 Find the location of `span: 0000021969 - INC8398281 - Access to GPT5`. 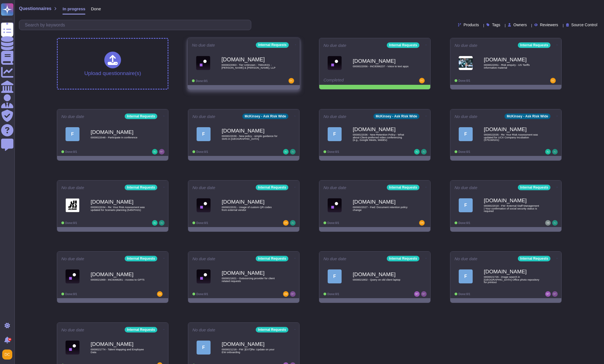

span: 0000021969 - INC8398281 - Access to GPT5 is located at coordinates (118, 280).